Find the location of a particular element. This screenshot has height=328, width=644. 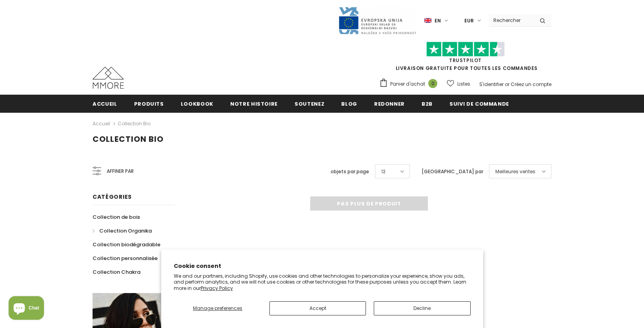

span: Catégories is located at coordinates (112, 197).